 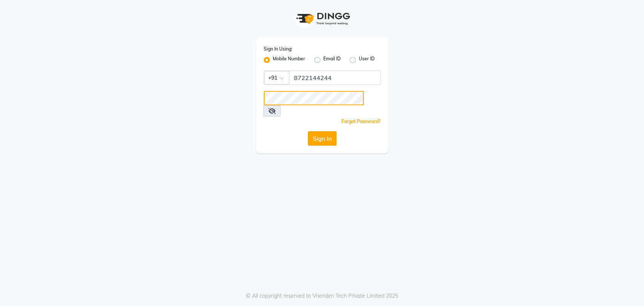 What do you see at coordinates (322, 18) in the screenshot?
I see `img: logo1.svg` at bounding box center [322, 18].